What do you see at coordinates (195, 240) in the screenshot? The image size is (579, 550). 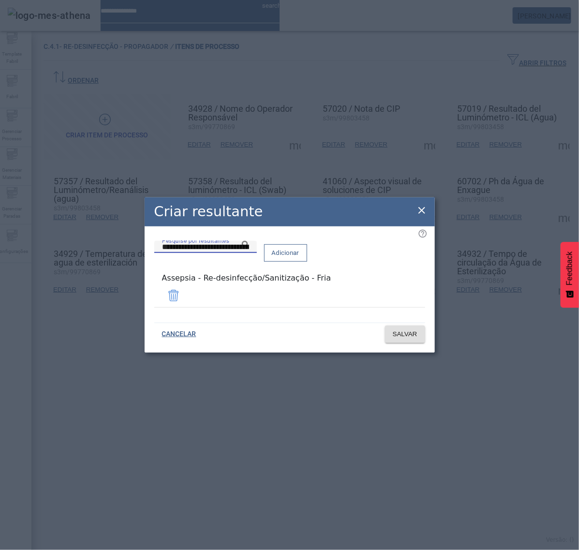 I see `mat-label: Pesquise por resultantes` at bounding box center [195, 240].